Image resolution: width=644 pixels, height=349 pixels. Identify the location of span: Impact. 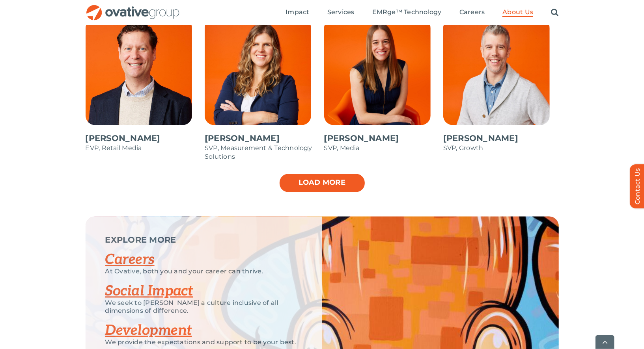
(297, 12).